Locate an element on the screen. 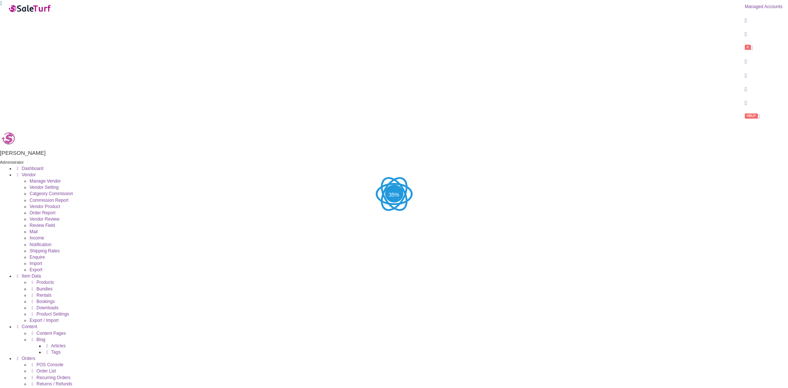  a: POS Console is located at coordinates (46, 365).